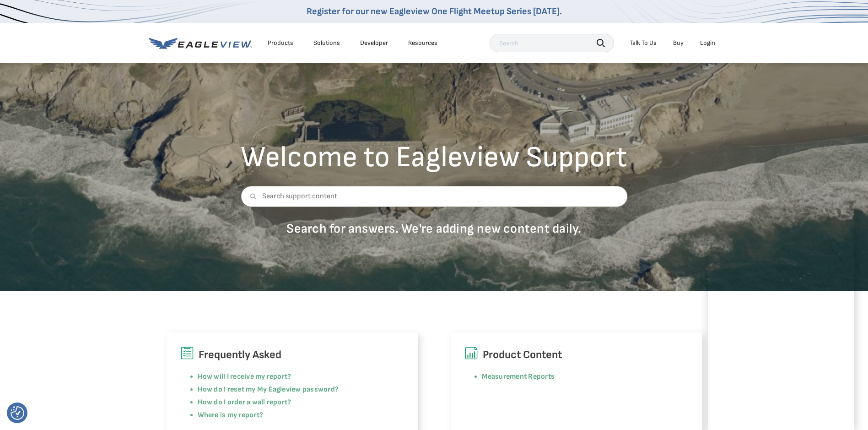 The height and width of the screenshot is (430, 868). What do you see at coordinates (231, 415) in the screenshot?
I see `a: Where is my report?` at bounding box center [231, 415].